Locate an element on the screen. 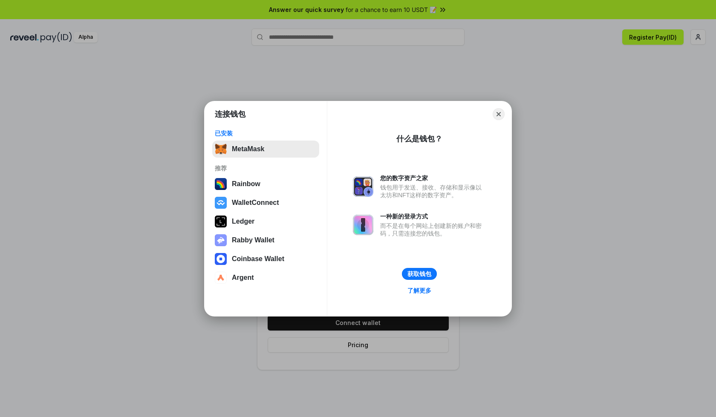 This screenshot has width=716, height=417. div: Coinbase Wallet is located at coordinates (258, 259).